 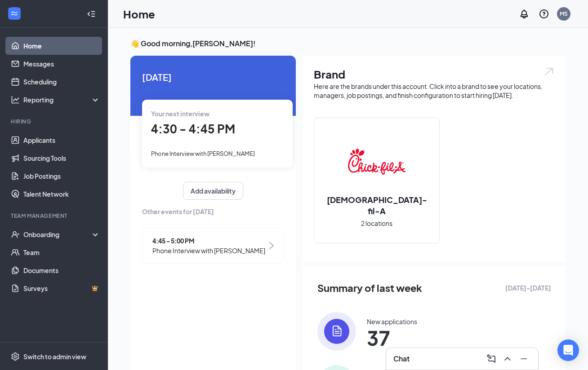 I want to click on div: Here are the brands under this account. Click into a brand to see your locations, managers, job p..., so click(x=434, y=90).